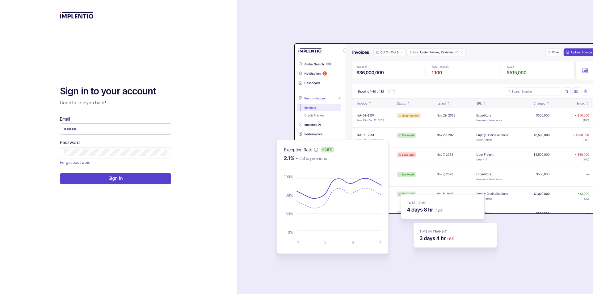 This screenshot has width=593, height=294. What do you see at coordinates (75, 163) in the screenshot?
I see `a: Link Forgot password` at bounding box center [75, 163].